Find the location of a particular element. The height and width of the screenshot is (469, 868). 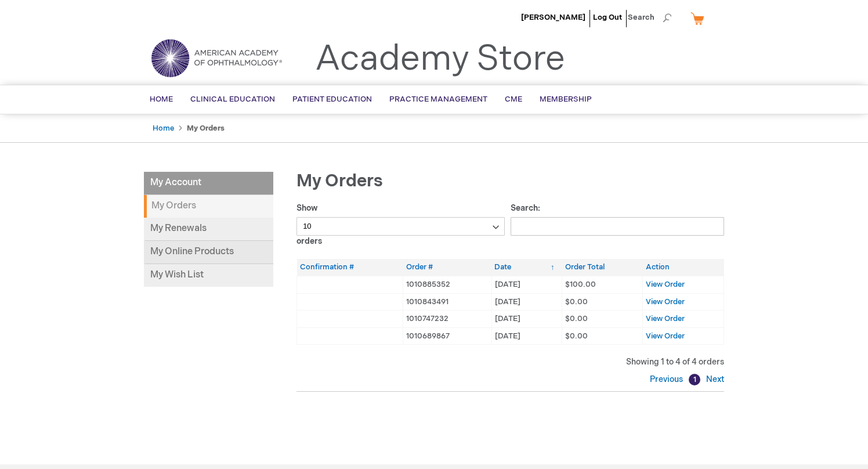

th: Confirmation #: activate to sort column ascending is located at coordinates (350, 267).